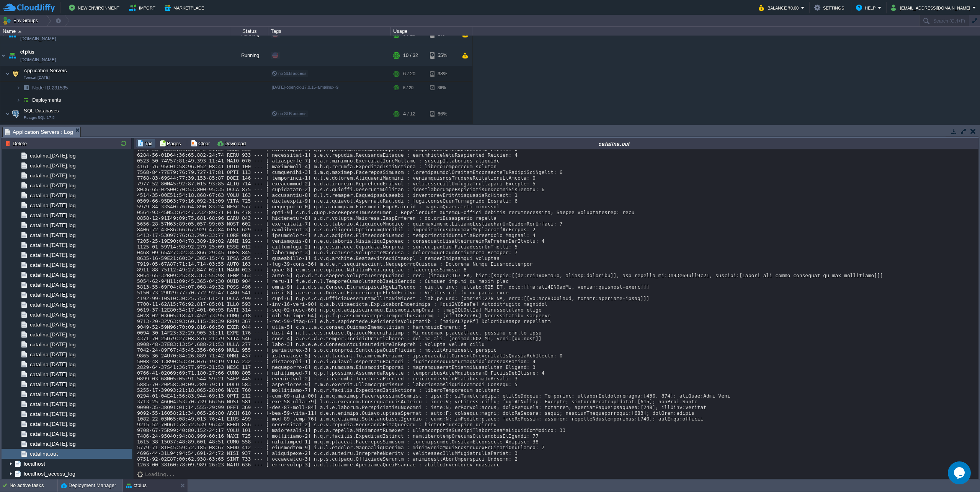 This screenshot has width=980, height=492. Describe the element at coordinates (442, 56) in the screenshot. I see `div: 55%` at that location.